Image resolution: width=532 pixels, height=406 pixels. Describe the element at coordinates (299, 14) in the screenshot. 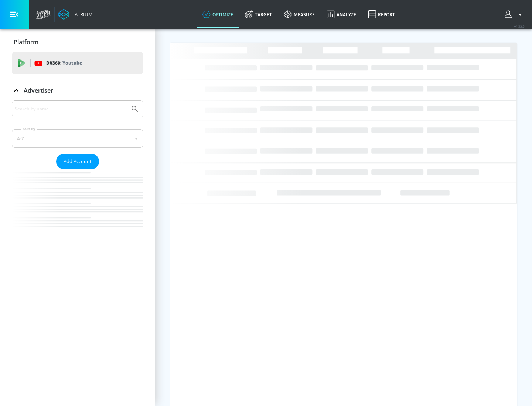

I see `a: measure` at that location.